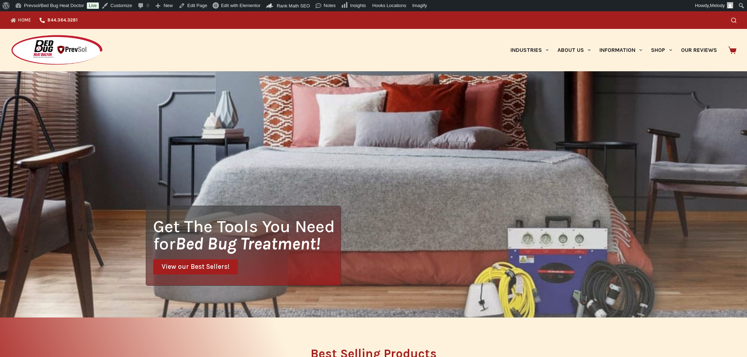  Describe the element at coordinates (59, 20) in the screenshot. I see `a: 844.364.3281` at that location.